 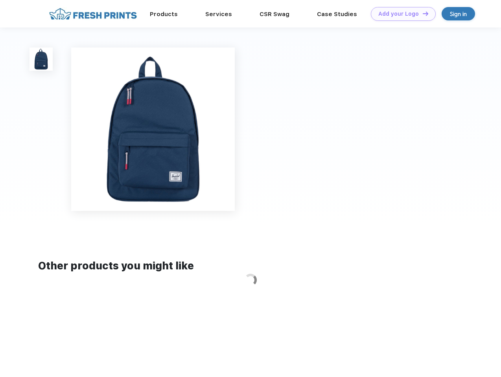 I want to click on img: func=resize&h=640, so click(x=153, y=129).